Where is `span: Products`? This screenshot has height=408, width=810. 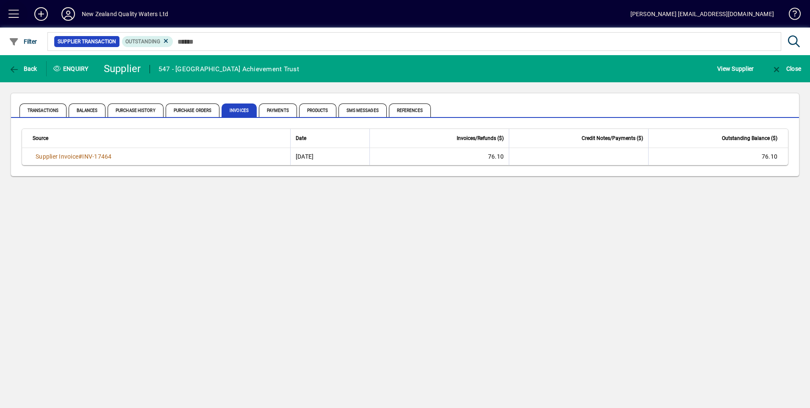 span: Products is located at coordinates (318, 110).